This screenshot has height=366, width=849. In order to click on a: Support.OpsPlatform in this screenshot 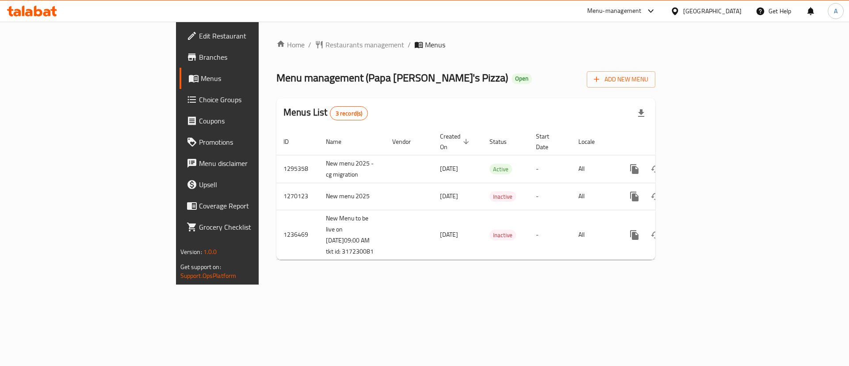, I will do `click(208, 276)`.